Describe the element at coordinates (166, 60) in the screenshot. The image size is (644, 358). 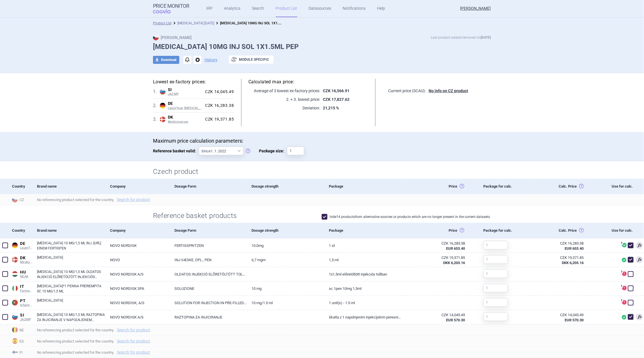
I see `button: Download` at that location.